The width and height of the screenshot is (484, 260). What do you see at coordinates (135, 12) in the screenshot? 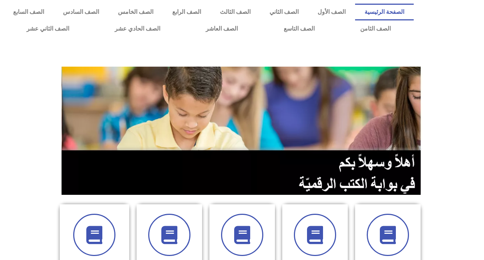
I see `a: الصف الخامس` at bounding box center [135, 12].